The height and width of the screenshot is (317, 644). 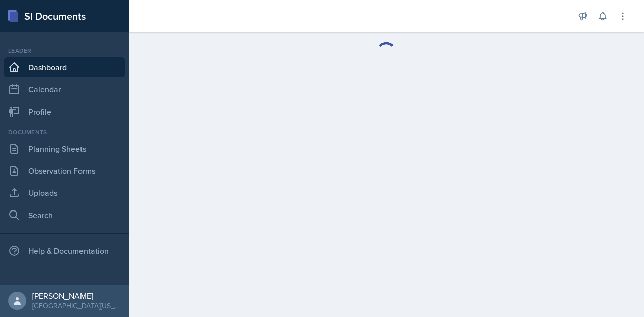 What do you see at coordinates (64, 251) in the screenshot?
I see `div: Help & Documentation` at bounding box center [64, 251].